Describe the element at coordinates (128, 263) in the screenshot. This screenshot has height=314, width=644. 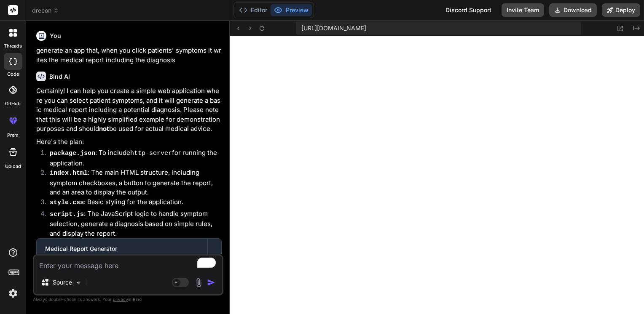
I see `textarea: To enrich screen reader interactions, please activate Accessibility in Grammarly extension settings` at that location.